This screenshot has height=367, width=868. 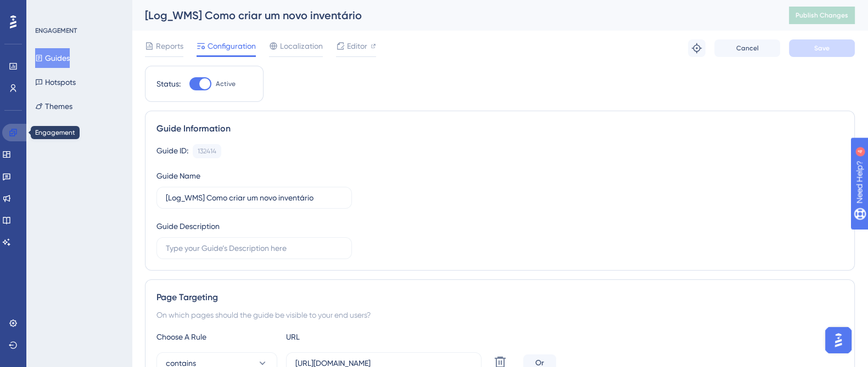 I want to click on button: Guides, so click(x=52, y=58).